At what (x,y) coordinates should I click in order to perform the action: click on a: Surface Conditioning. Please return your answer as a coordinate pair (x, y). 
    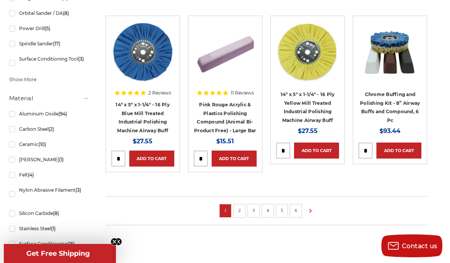
    Looking at the image, I should click on (49, 244).